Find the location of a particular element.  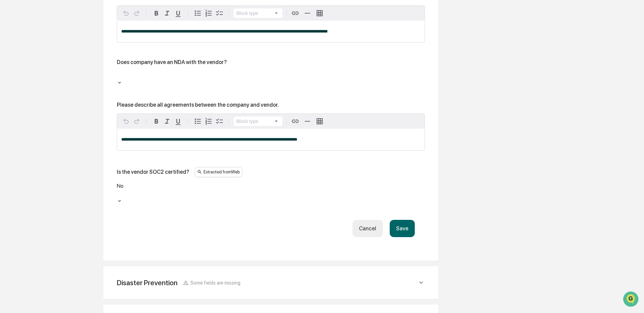

span: Attestations is located at coordinates (70, 89).